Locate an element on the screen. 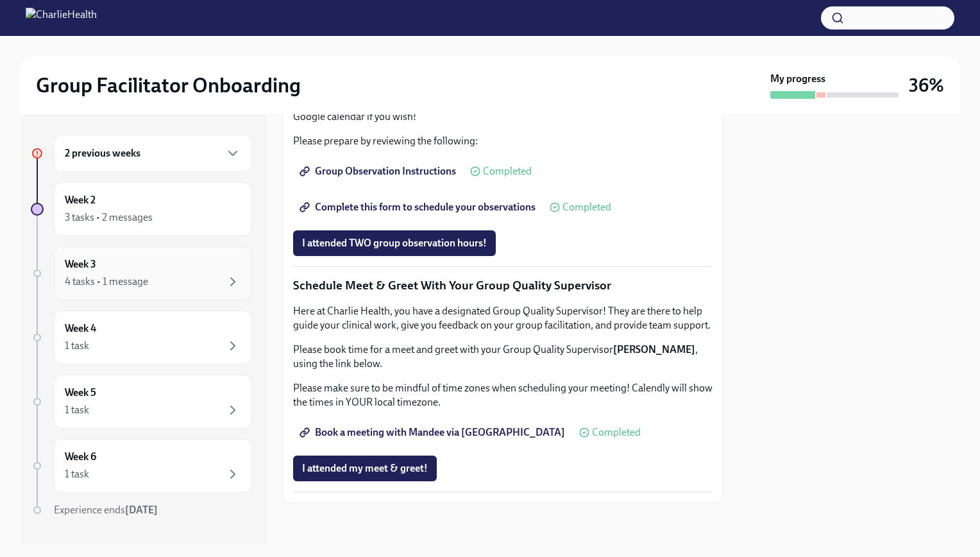 The height and width of the screenshot is (557, 980). a: Week 61 task is located at coordinates (141, 466).